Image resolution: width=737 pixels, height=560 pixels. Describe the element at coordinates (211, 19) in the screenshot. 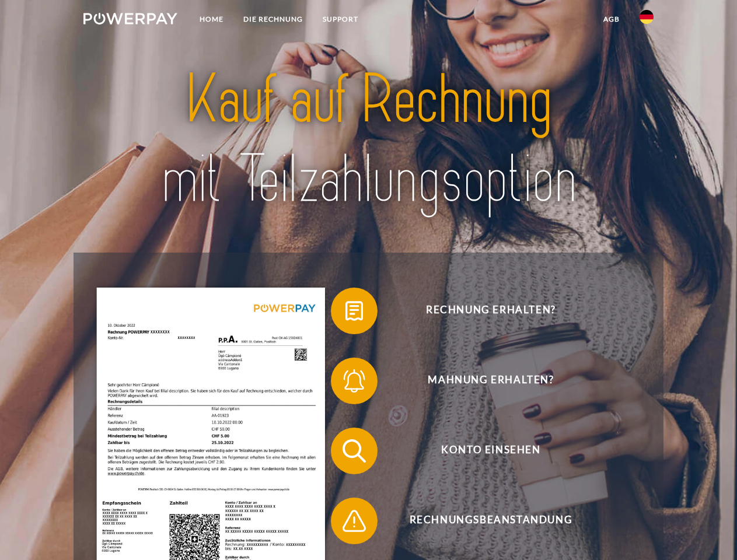

I see `a: Home` at that location.